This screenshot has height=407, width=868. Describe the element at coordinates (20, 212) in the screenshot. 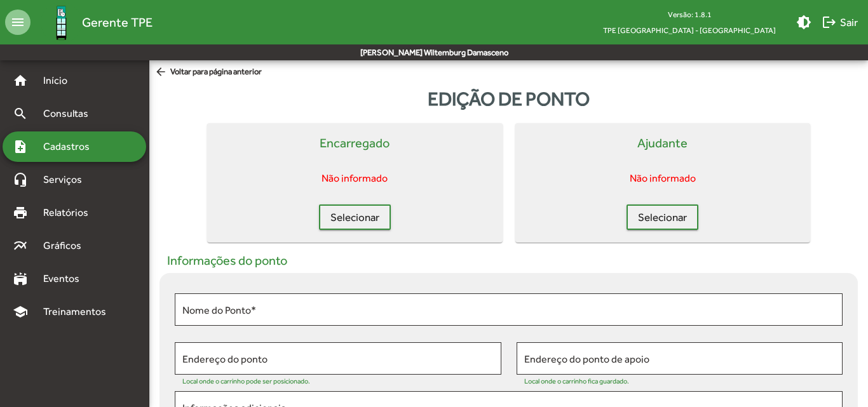

I see `mat-icon: print` at that location.